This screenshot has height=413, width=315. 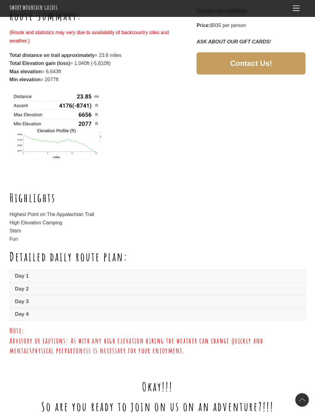 I want to click on span: Day 4, so click(x=157, y=314).